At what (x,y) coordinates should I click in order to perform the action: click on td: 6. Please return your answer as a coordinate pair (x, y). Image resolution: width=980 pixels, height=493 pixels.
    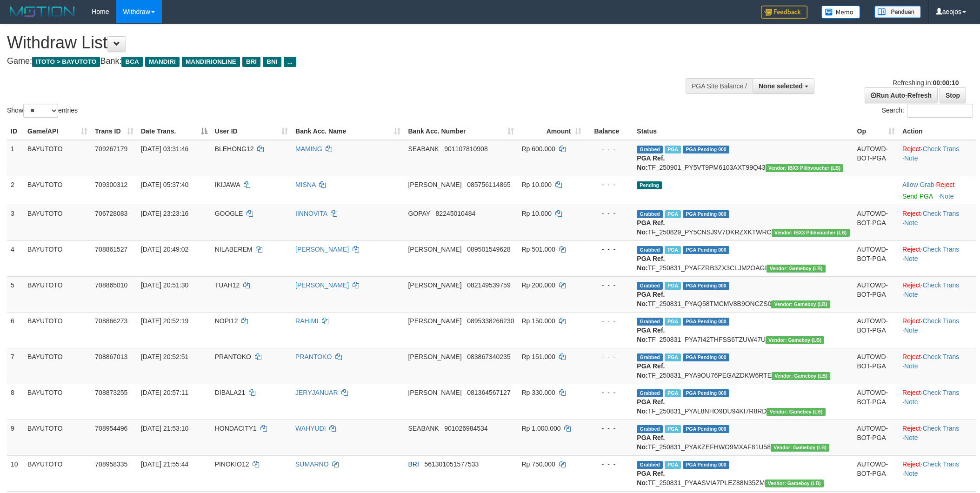
    Looking at the image, I should click on (15, 330).